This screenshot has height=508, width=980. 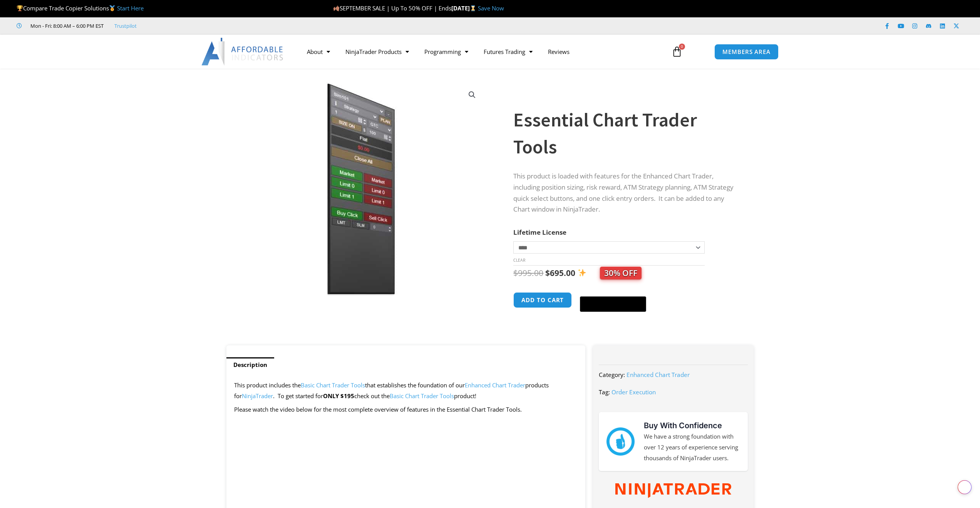 I want to click on h3: Buy With Confidence, so click(x=692, y=425).